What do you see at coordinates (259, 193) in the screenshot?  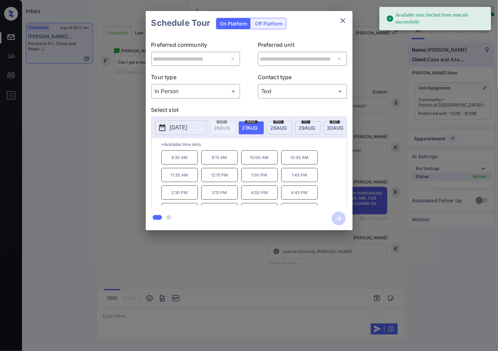 I see `p: 4:00 PM` at bounding box center [259, 193].